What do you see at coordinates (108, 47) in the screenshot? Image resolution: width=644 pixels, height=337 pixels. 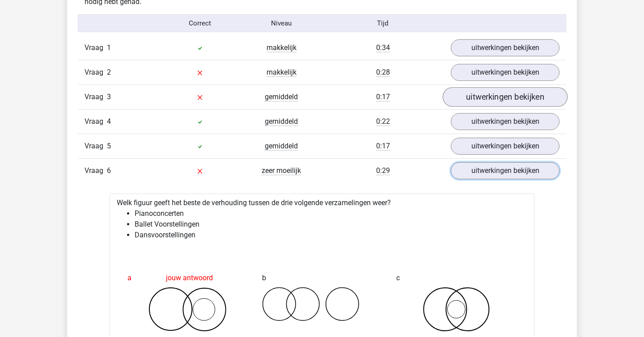 I see `span: 1` at bounding box center [108, 47].